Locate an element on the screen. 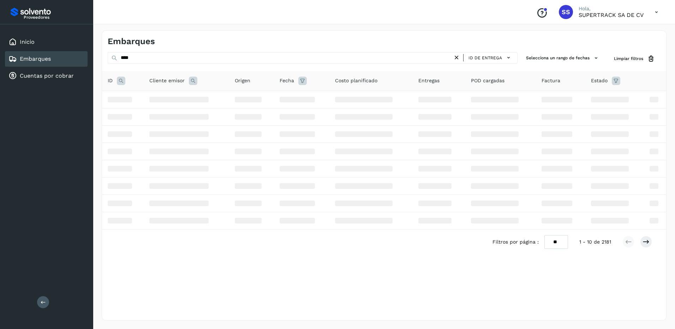 The height and width of the screenshot is (329, 675). span: Estado is located at coordinates (599, 80).